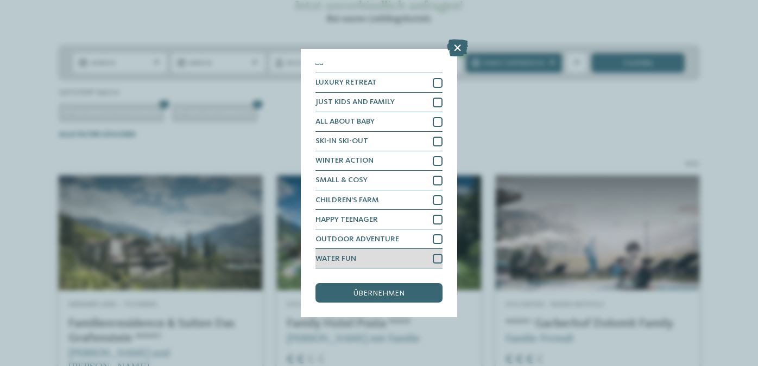 Image resolution: width=758 pixels, height=366 pixels. What do you see at coordinates (379, 294) in the screenshot?
I see `span: übernehmen` at bounding box center [379, 294].